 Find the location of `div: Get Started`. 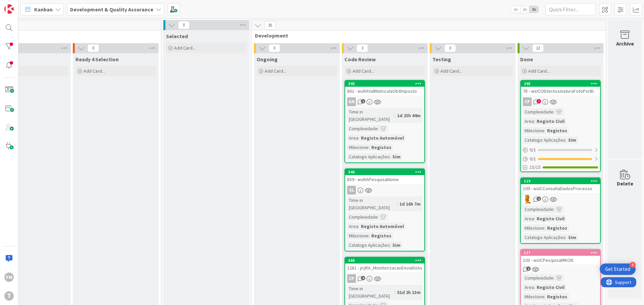

div: Get Started is located at coordinates (617, 270).